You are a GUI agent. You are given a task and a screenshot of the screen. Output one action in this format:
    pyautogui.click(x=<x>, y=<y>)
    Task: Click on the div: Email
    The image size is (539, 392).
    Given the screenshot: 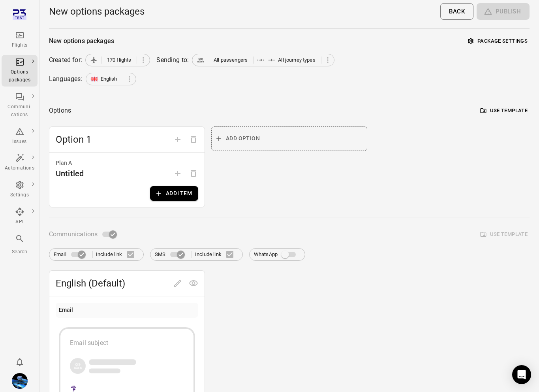 What is the action you would take?
    pyautogui.click(x=66, y=310)
    